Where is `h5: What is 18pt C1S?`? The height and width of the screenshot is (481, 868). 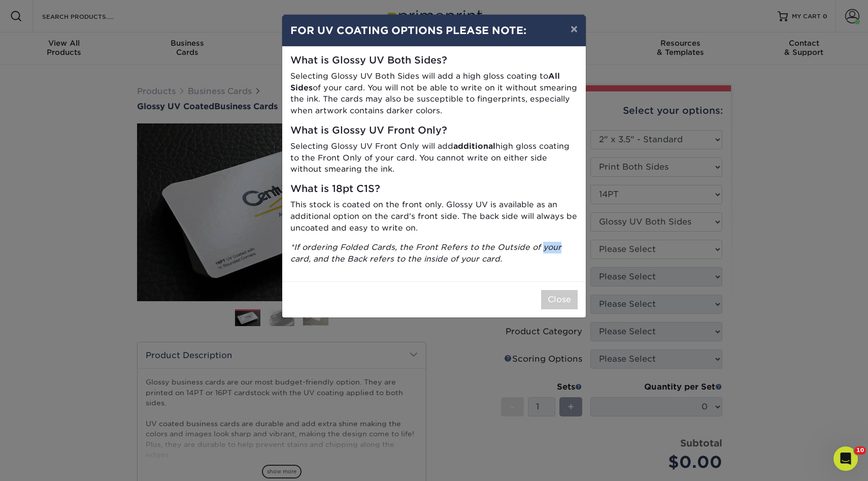
h5: What is 18pt C1S? is located at coordinates (434, 189).